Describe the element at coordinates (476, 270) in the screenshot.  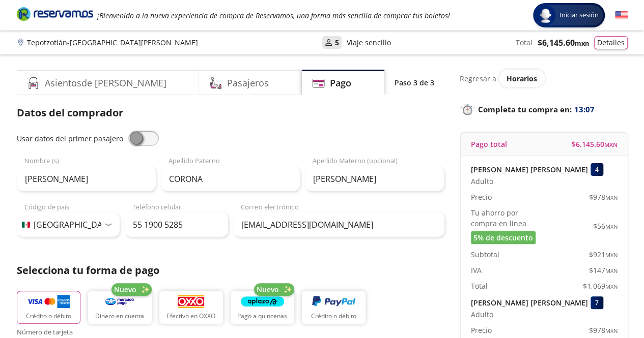
I see `p: IVA` at that location.